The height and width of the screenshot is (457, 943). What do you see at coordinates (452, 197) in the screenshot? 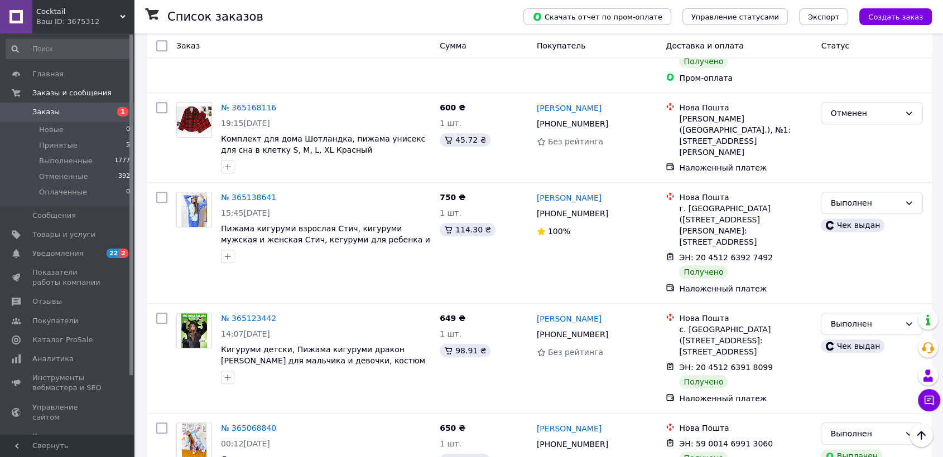
I see `span: 750 ₴` at bounding box center [452, 197].